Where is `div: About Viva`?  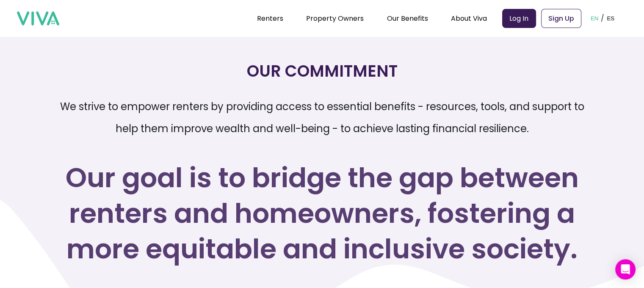
div: About Viva is located at coordinates (469, 18).